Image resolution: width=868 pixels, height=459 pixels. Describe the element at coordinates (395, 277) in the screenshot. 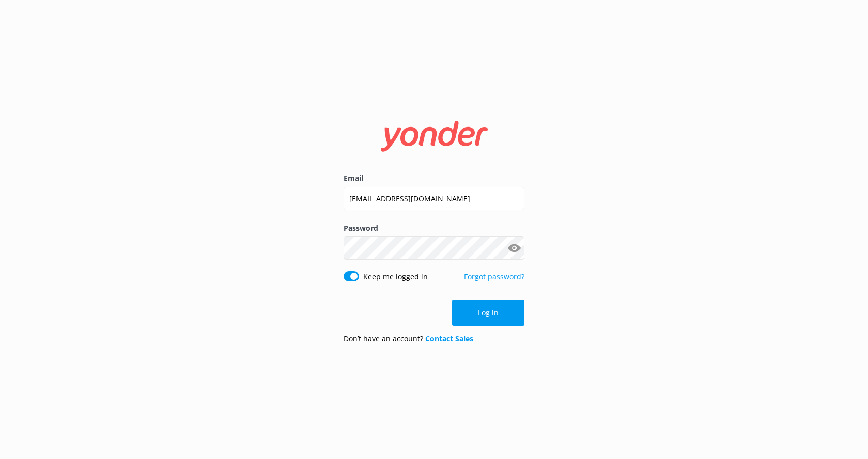

I see `label: Keep me logged in` at that location.